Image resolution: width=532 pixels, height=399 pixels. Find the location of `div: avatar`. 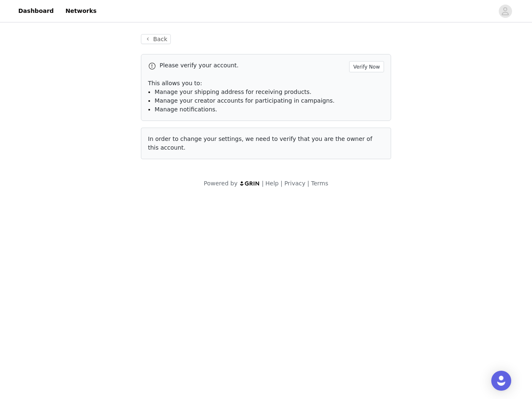

div: avatar is located at coordinates (505, 11).